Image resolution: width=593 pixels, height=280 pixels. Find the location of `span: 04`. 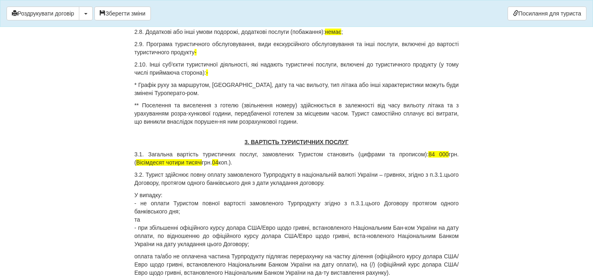

span: 04 is located at coordinates (215, 163).